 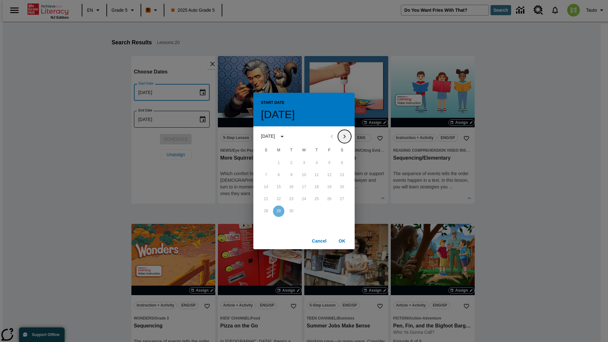 I want to click on button: OK, so click(x=342, y=241).